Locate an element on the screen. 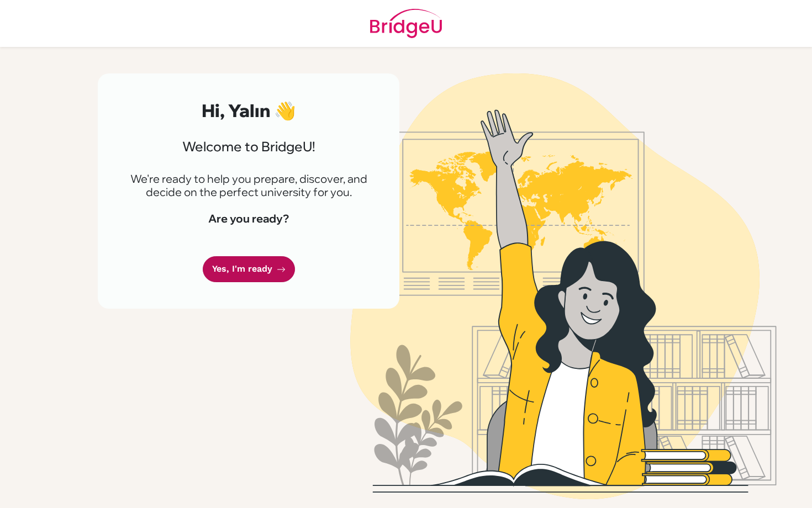 This screenshot has height=508, width=812. h4: Are you ready? is located at coordinates (248, 219).